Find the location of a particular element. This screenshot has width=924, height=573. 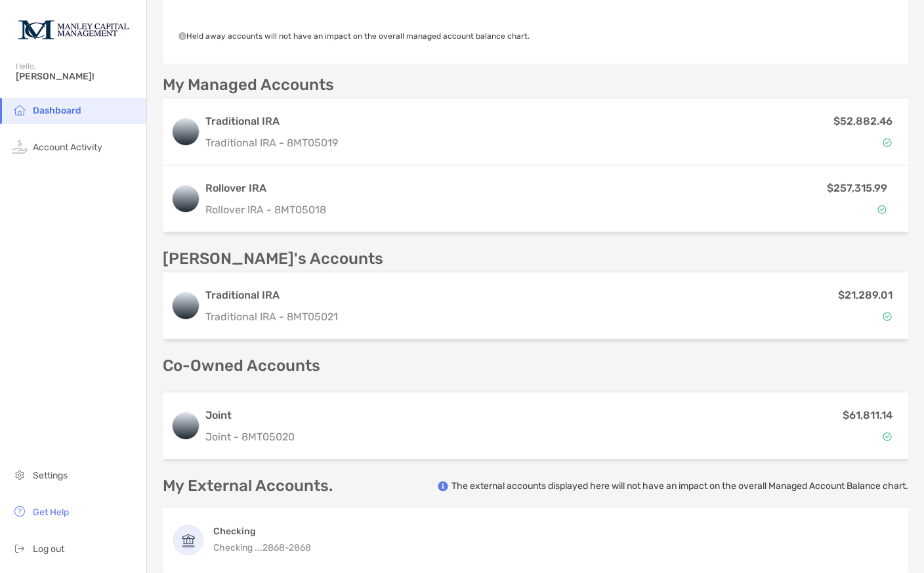

p: $52,882.46 is located at coordinates (862, 121).